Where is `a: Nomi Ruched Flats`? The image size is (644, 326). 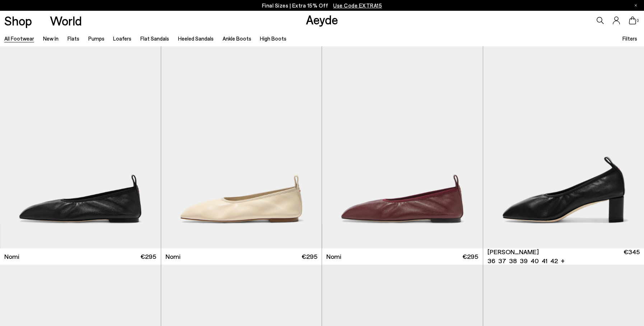
a: Nomi Ruched Flats is located at coordinates (241, 147).